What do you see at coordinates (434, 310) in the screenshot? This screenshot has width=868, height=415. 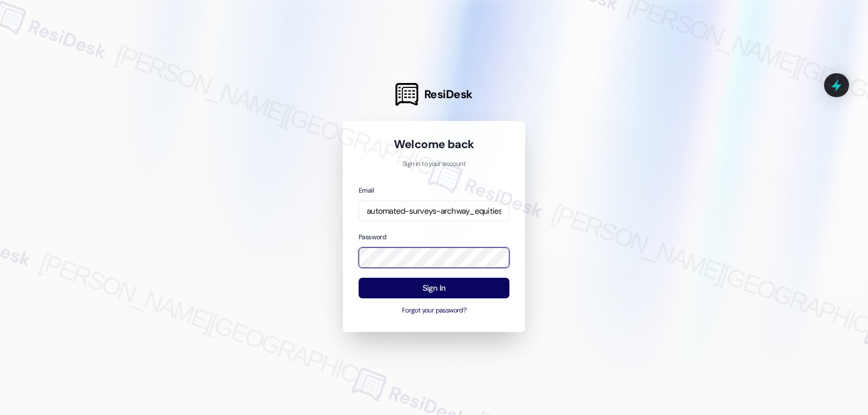 I see `button: Forgot your password?` at bounding box center [434, 310].